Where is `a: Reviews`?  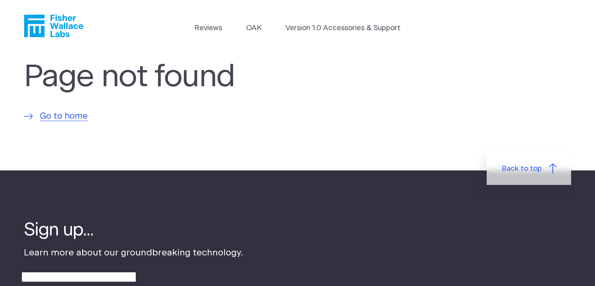
a: Reviews is located at coordinates (208, 28).